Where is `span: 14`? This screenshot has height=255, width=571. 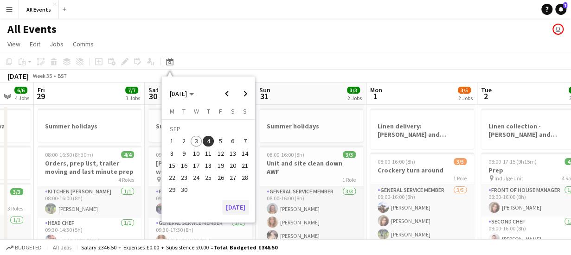
span: 14 is located at coordinates (245, 154).